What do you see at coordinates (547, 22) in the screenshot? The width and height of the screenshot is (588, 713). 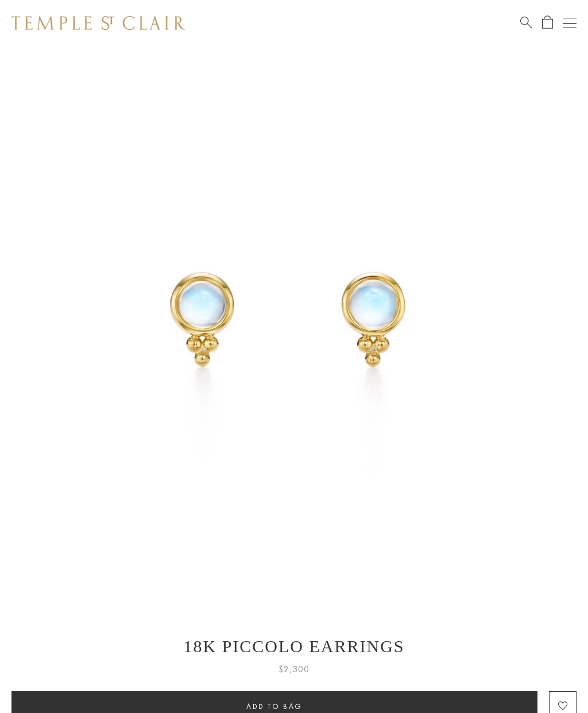 I see `a: Open Shopping Bag` at bounding box center [547, 22].